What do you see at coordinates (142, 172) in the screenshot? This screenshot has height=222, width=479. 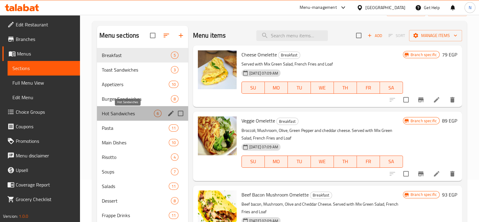 I see `div: Soups7` at bounding box center [142, 172].